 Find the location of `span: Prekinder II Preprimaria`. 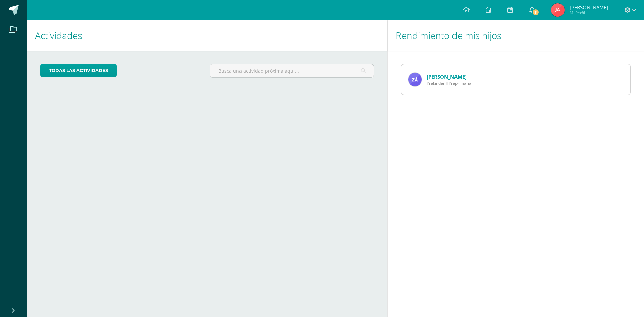

span: Prekinder II Preprimaria is located at coordinates (449, 83).